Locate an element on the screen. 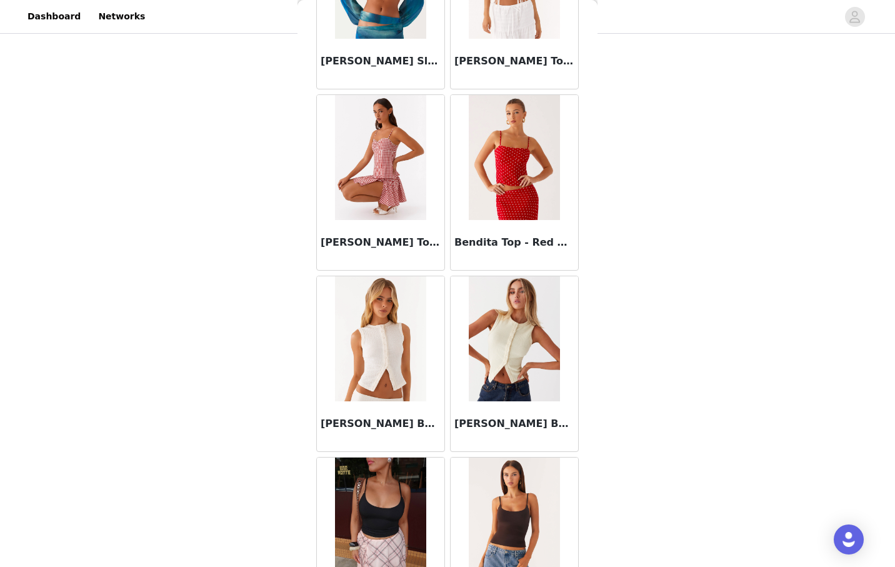 The width and height of the screenshot is (895, 567). img: Bellamy Top - Red Gingham is located at coordinates (380, 158).